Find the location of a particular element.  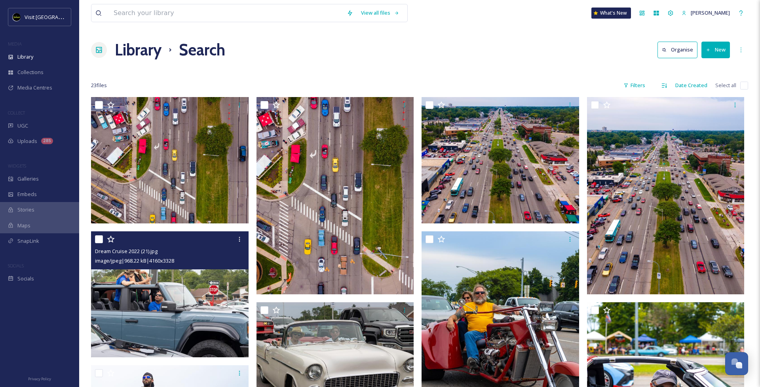

a: Privacy Policy is located at coordinates (40, 378).